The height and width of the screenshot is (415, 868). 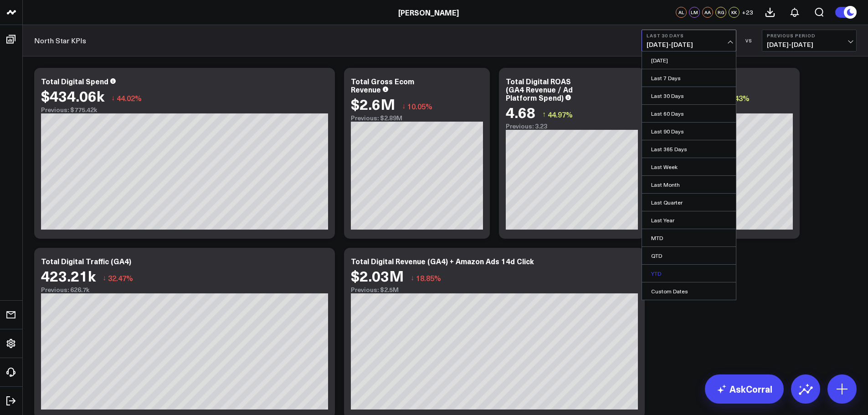 I want to click on div: VS, so click(x=748, y=40).